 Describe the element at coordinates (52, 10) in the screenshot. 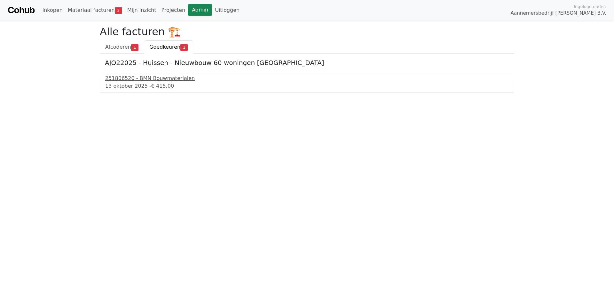

I see `a: Inkopen` at that location.